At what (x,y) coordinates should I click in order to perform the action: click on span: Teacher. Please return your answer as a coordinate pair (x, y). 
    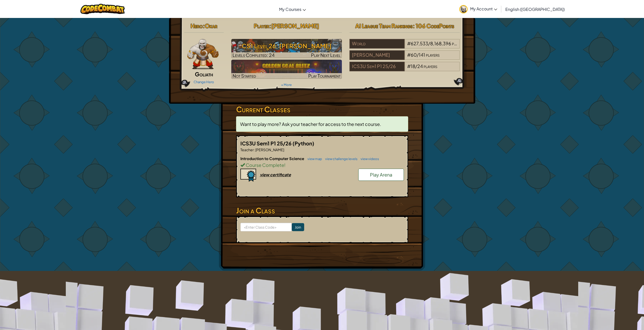
    Looking at the image, I should click on (247, 150).